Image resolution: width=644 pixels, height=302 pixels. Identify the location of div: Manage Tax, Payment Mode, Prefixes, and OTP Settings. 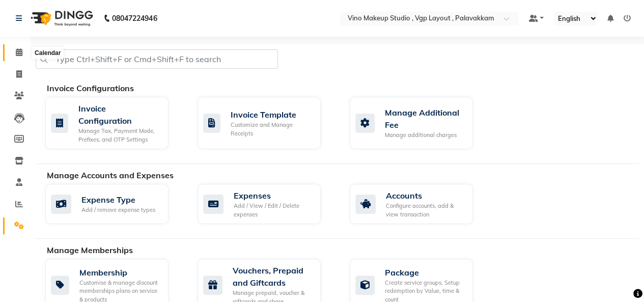
(119, 135).